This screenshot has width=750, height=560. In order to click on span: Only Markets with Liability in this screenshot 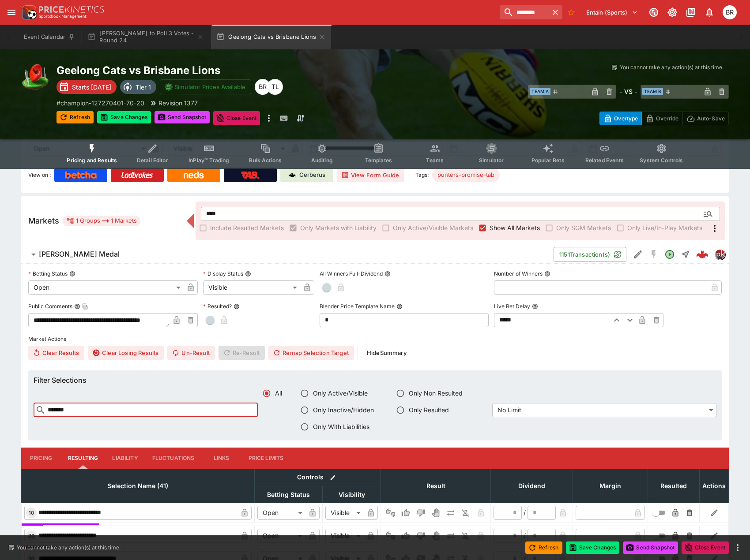, I will do `click(338, 228)`.